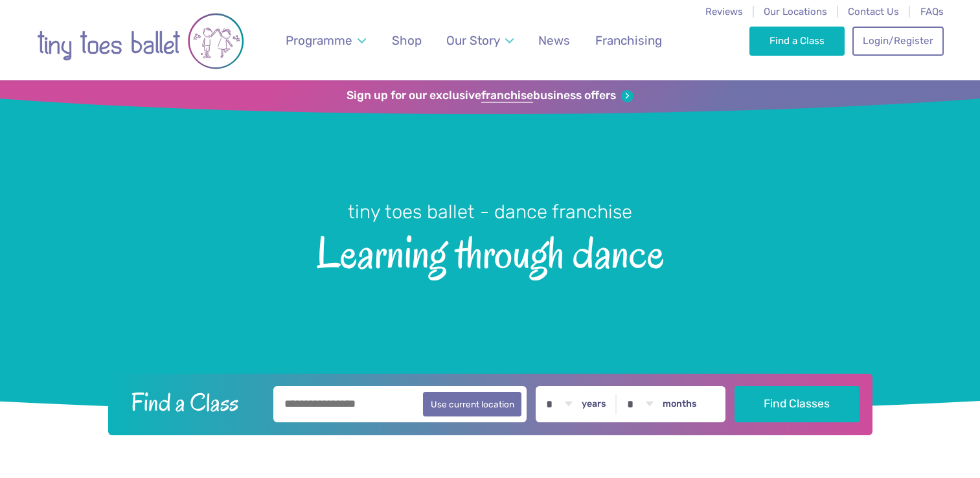  What do you see at coordinates (140, 41) in the screenshot?
I see `img: tiny toes ballet` at bounding box center [140, 41].